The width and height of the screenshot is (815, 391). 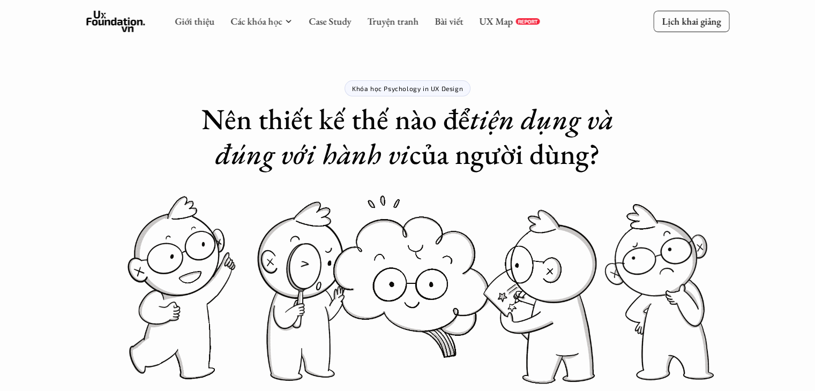 I want to click on p: Khóa học Psychology in UX Design, so click(x=407, y=88).